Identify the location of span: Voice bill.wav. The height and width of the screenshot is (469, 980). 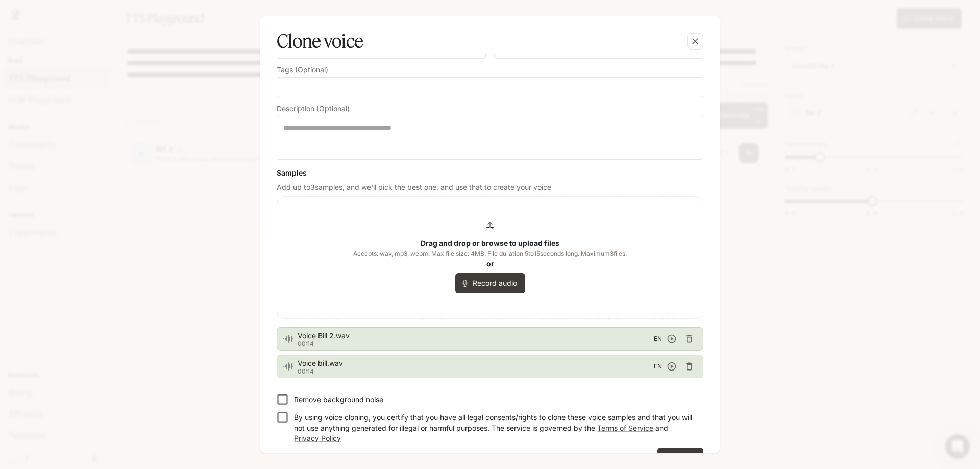
(476, 363).